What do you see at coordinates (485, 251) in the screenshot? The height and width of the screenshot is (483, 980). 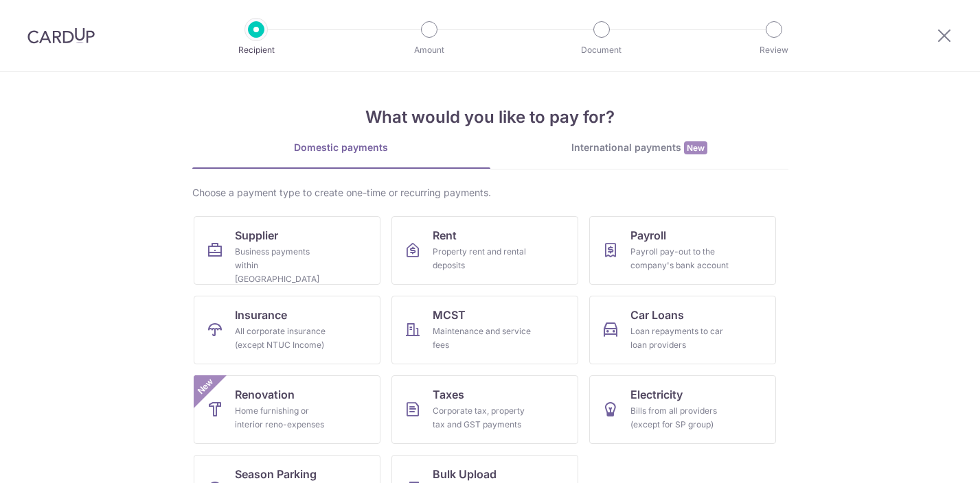 I see `a: RentProperty rent and rental deposits` at bounding box center [485, 251].